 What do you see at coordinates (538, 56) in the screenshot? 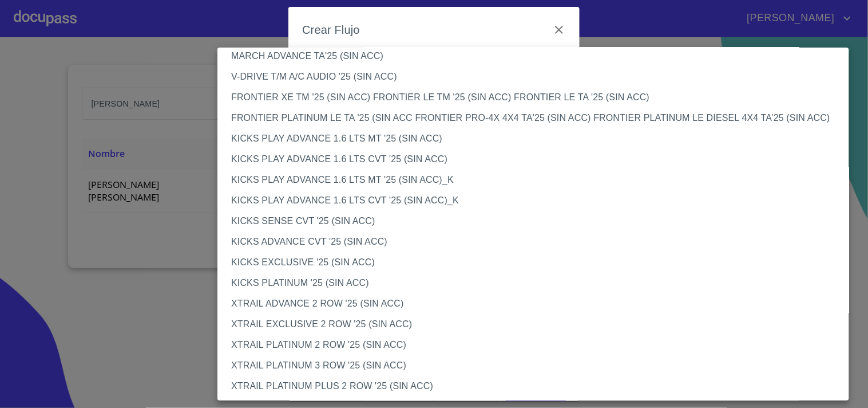
I see `li: MARCH ADVANCE TA'25 (SIN ACC)` at bounding box center [538, 56].